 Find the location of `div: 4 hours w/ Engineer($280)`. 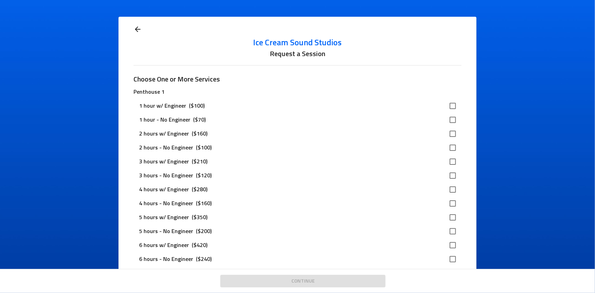

div: 4 hours w/ Engineer($280) is located at coordinates (297, 190).